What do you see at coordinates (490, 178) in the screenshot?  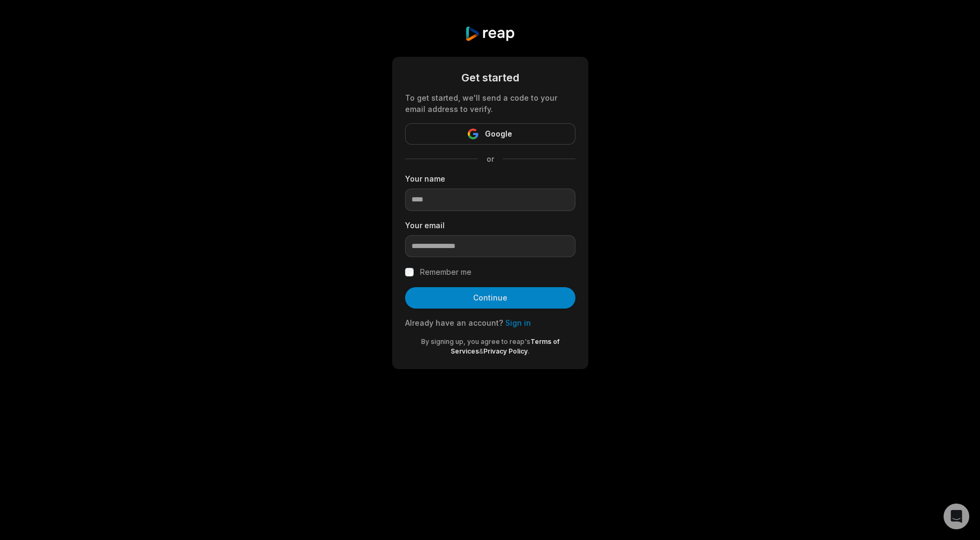 I see `label: Your name` at bounding box center [490, 178].